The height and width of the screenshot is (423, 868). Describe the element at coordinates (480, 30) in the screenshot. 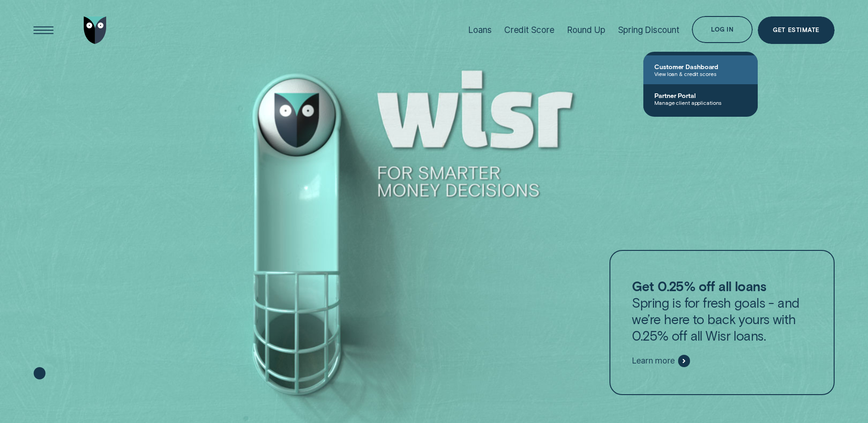

I see `div: Loans` at that location.